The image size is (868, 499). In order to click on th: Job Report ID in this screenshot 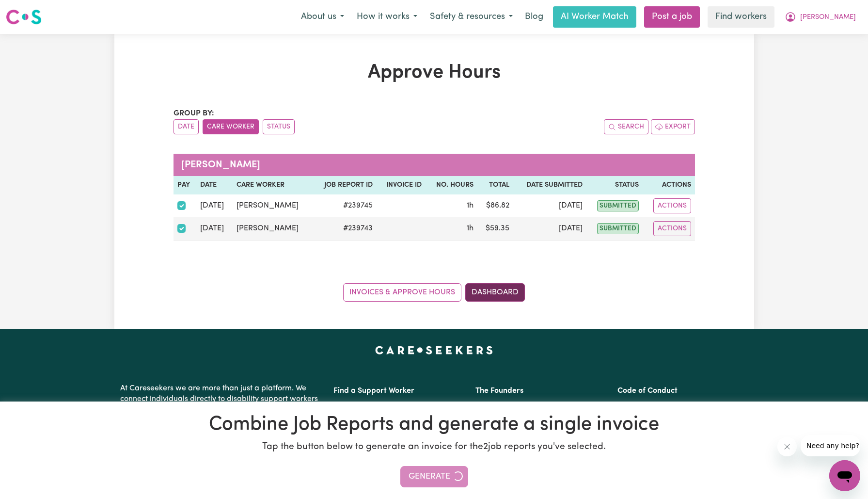, I will do `click(344, 185)`.